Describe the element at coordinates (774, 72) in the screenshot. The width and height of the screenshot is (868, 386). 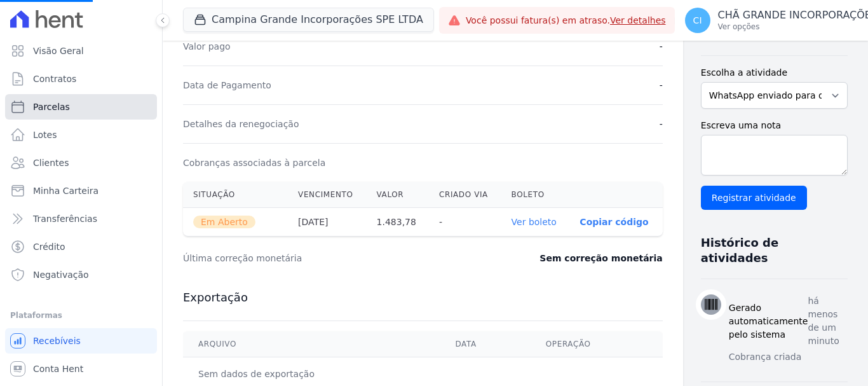
I see `label: Escolha a atividade` at that location.